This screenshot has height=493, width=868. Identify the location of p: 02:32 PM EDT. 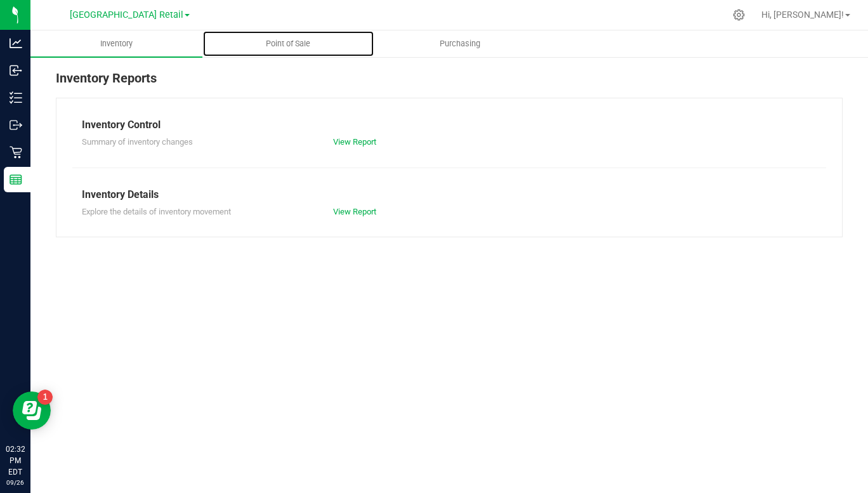
(15, 461).